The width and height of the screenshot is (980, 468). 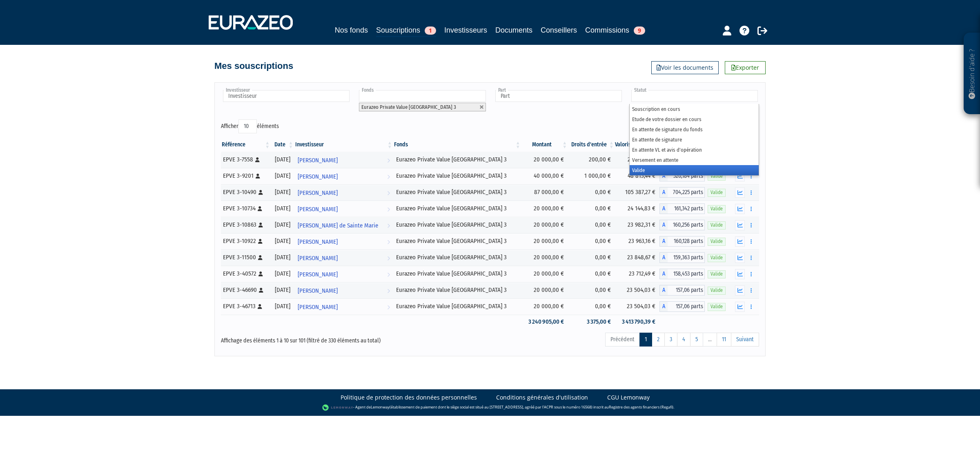 I want to click on span: 160,256 parts, so click(x=686, y=225).